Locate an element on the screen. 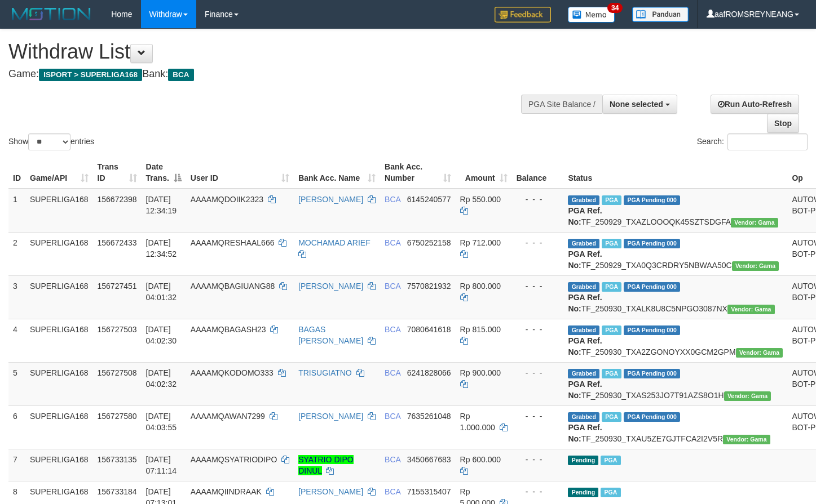 This screenshot has width=816, height=504. th: Balance is located at coordinates (538, 172).